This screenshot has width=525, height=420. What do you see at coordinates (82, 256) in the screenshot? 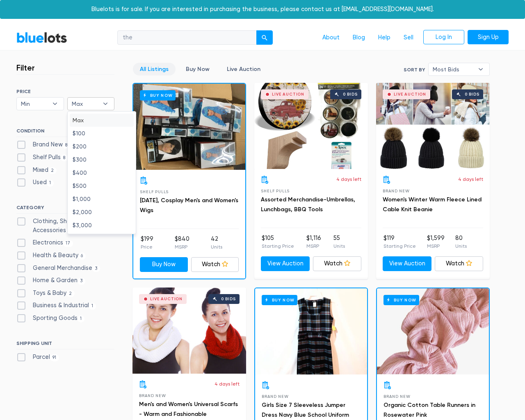
I see `span: 6` at bounding box center [82, 256].